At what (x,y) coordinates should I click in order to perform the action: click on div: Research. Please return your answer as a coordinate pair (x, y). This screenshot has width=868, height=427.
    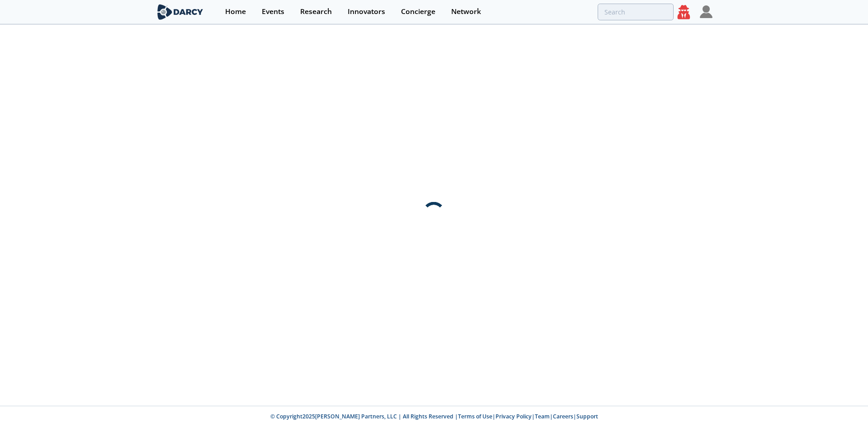
    Looking at the image, I should click on (316, 12).